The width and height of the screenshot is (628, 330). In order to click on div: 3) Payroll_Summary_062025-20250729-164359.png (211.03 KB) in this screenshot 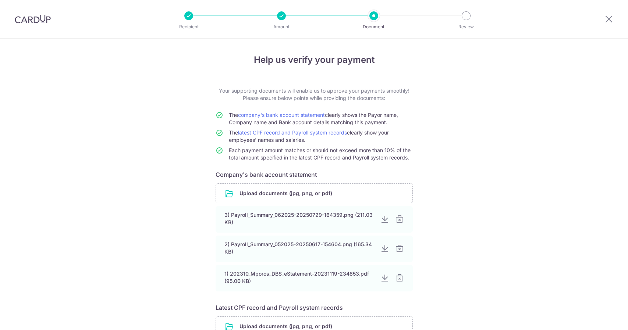, I will do `click(299, 219)`.